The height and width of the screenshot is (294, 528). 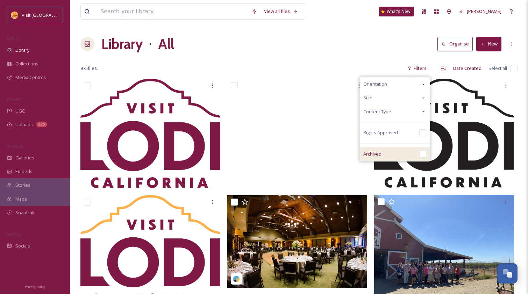 What do you see at coordinates (297, 133) in the screenshot?
I see `img: Visit Lodi Logo (2).png` at bounding box center [297, 133].